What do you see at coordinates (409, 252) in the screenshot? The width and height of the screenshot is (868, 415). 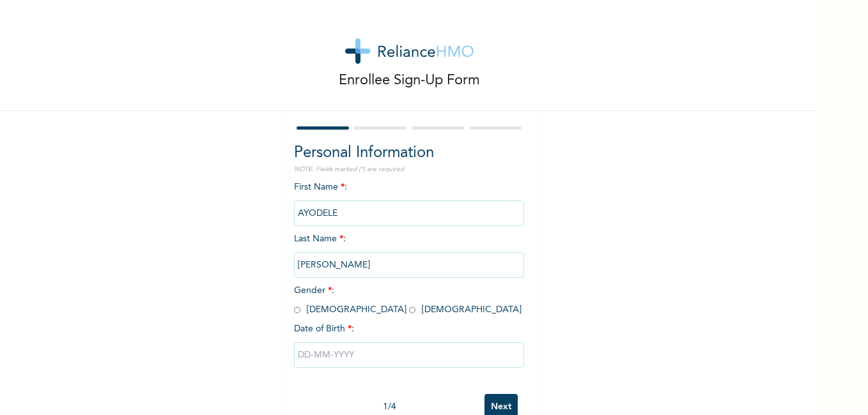 I see `span: Last Name :` at bounding box center [409, 252].